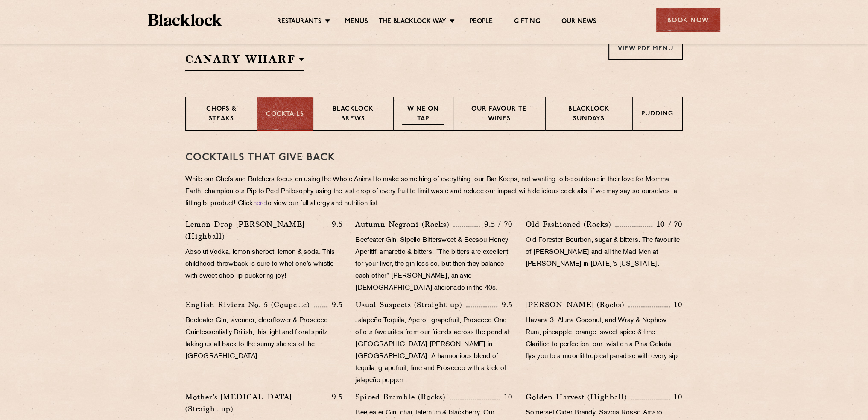  I want to click on p: Usual Suspects (Straight up), so click(411, 305).